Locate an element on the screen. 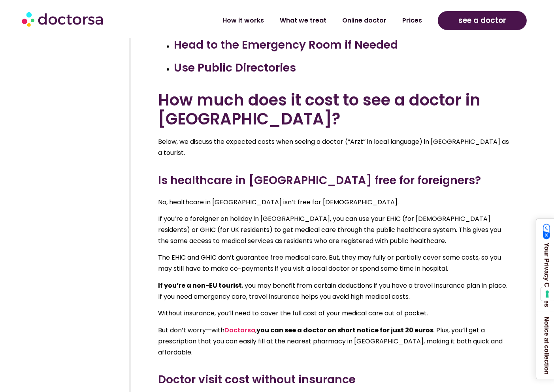 Image resolution: width=554 pixels, height=392 pixels. b: you can see a doctor on short notice for just 20 euros is located at coordinates (345, 330).